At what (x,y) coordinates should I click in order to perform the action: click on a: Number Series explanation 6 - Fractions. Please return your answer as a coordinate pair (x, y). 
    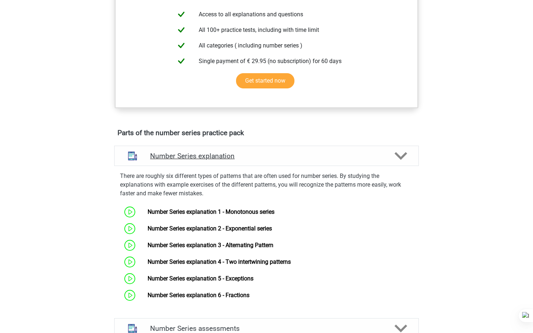
    Looking at the image, I should click on (198, 295).